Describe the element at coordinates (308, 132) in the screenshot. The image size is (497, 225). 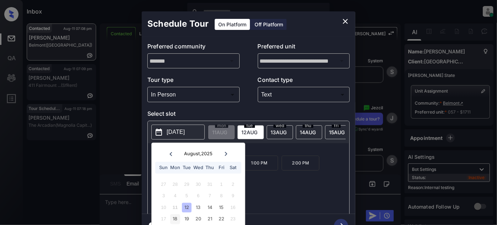
I see `span: 14 AUG` at that location.